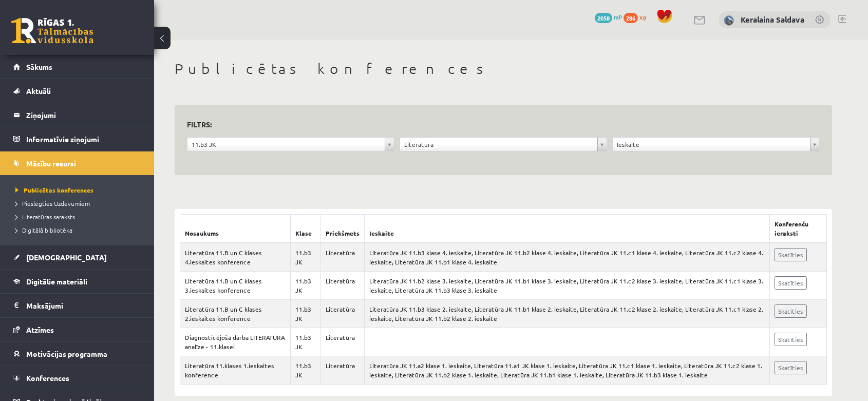 This screenshot has width=868, height=401. What do you see at coordinates (618, 17) in the screenshot?
I see `span: mP` at bounding box center [618, 17].